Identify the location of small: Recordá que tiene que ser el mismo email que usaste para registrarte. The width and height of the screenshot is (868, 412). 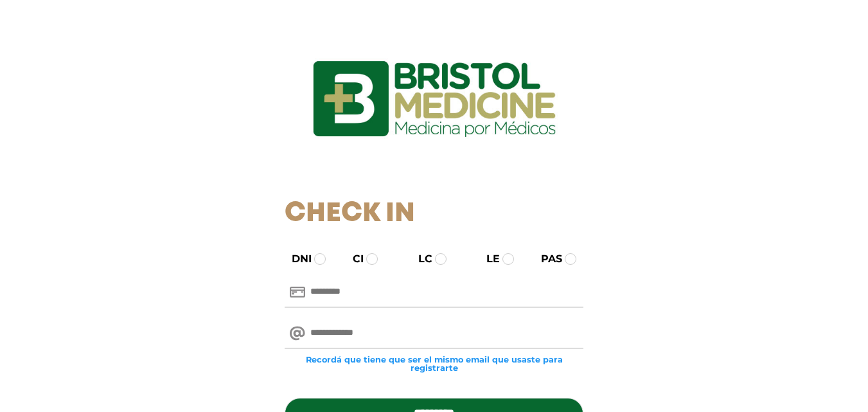
(434, 364).